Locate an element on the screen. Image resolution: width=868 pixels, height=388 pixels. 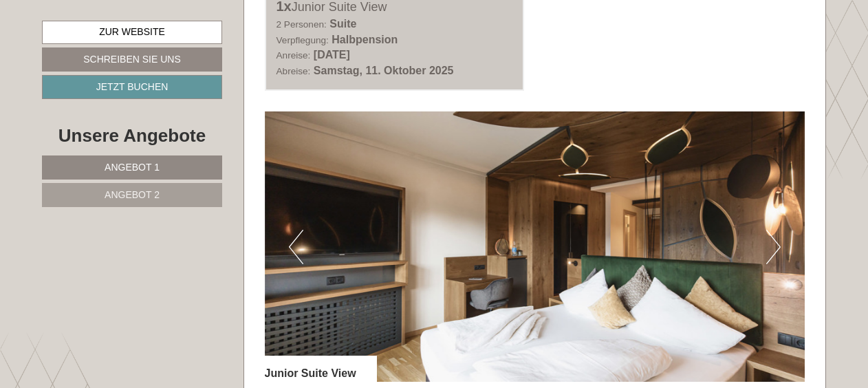
img: image is located at coordinates (535, 246).